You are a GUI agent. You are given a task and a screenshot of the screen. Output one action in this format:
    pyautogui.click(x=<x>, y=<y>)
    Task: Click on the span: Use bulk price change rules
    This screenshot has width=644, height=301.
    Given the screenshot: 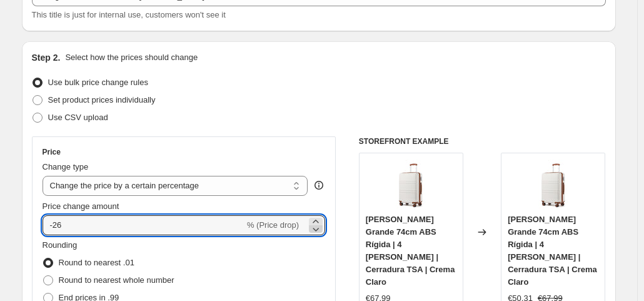 What is the action you would take?
    pyautogui.click(x=98, y=82)
    